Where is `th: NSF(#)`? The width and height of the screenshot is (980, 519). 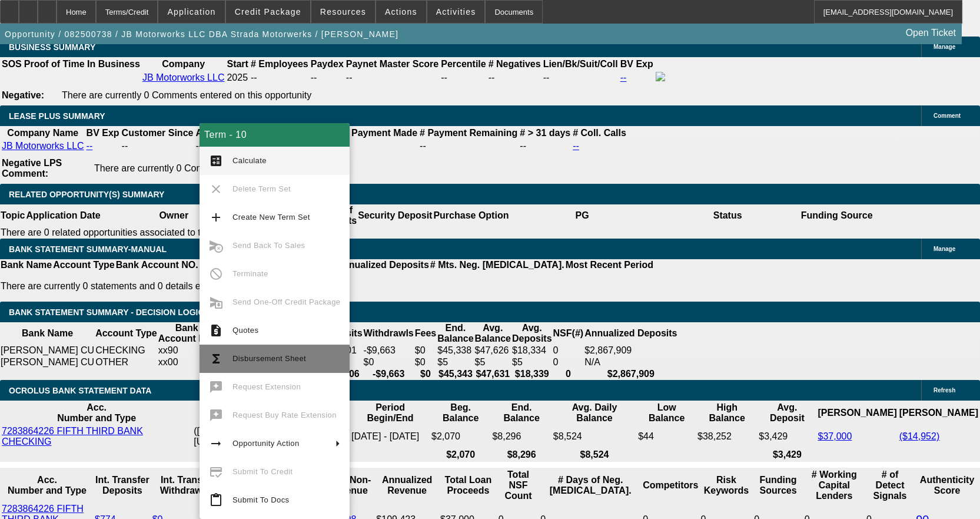 th: NSF(#) is located at coordinates (568, 333).